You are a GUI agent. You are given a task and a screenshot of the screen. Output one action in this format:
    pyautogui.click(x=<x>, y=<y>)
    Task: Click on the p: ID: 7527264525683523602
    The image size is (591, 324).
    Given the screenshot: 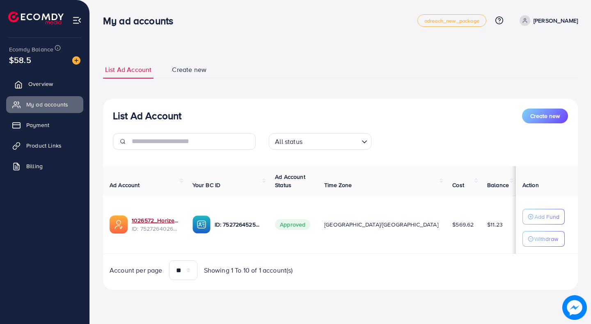 What is the action you would take?
    pyautogui.click(x=239, y=224)
    